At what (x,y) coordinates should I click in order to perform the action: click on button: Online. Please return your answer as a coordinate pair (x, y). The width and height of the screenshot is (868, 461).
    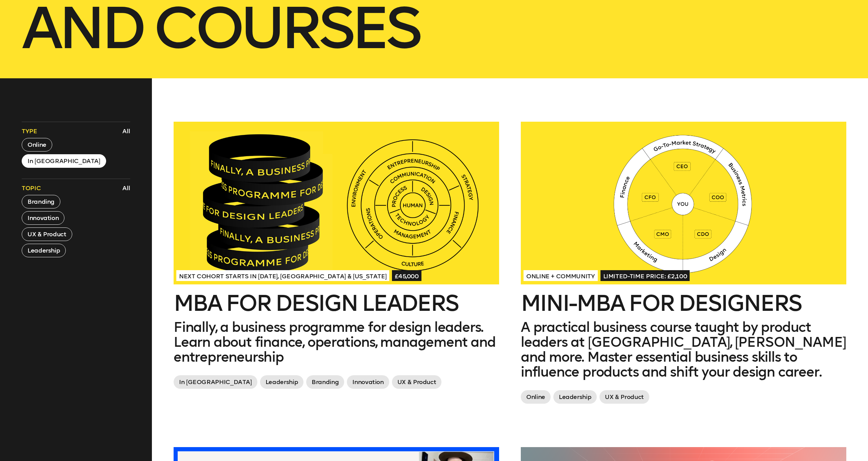
    Looking at the image, I should click on (37, 145).